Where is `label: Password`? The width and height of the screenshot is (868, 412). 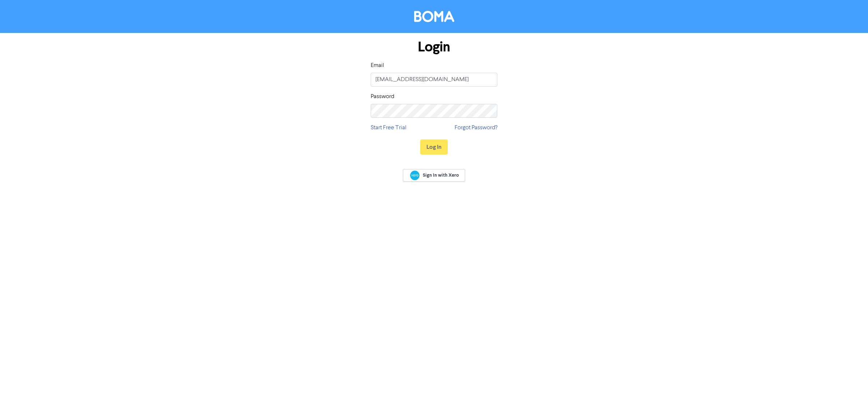 label: Password is located at coordinates (382, 97).